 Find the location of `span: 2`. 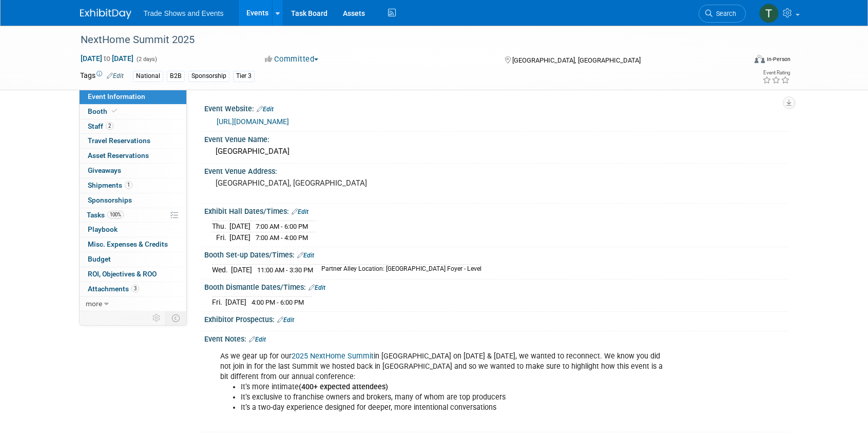

span: 2 is located at coordinates (110, 125).